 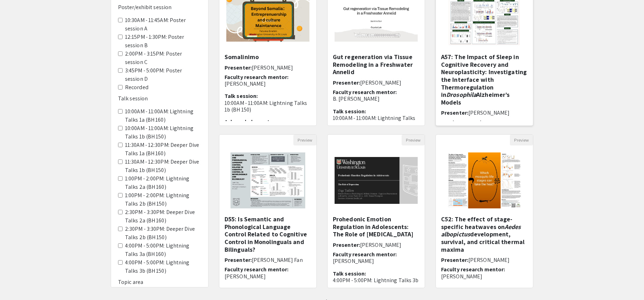 What do you see at coordinates (484, 80) in the screenshot?
I see `h5: A57: The Impact of Sleep in Cognitive Recovery and Neuroplasticity: Investigating the Interface w...` at bounding box center [484, 80].